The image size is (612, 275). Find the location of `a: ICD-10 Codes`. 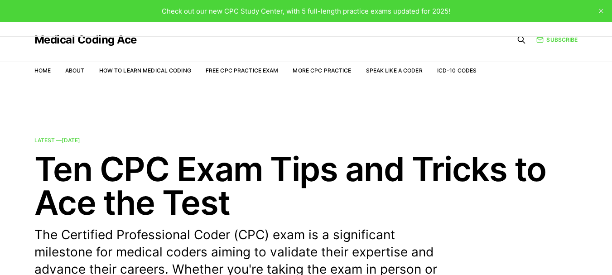

a: ICD-10 Codes is located at coordinates (456, 70).